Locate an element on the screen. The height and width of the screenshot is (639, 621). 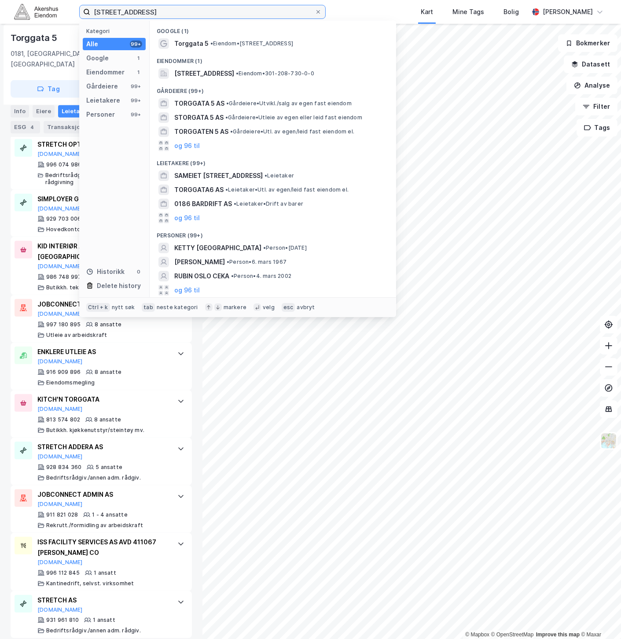
span: Person • 4. mars 2002 is located at coordinates (261, 276).